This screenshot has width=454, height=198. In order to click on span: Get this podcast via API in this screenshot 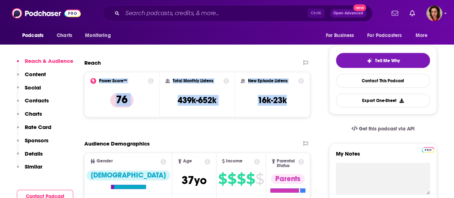, I will do `click(386, 128)`.